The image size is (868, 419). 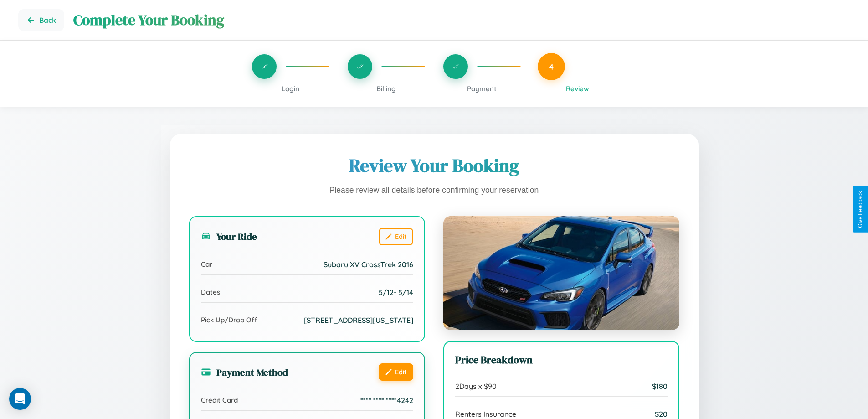 What do you see at coordinates (561, 273) in the screenshot?
I see `img: Subaru XV CrossTrek` at bounding box center [561, 273].